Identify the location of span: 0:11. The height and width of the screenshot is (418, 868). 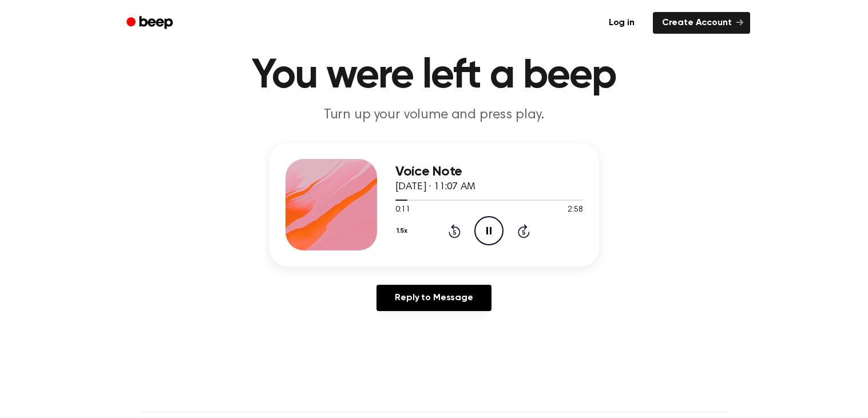
(403, 210).